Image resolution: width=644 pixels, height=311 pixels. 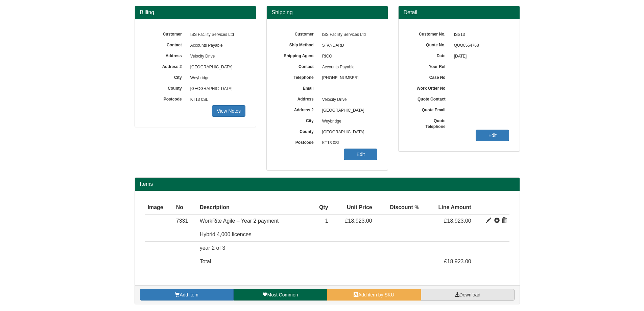 I want to click on span: WorkRite Agile – Year 2 payment, so click(x=240, y=221).